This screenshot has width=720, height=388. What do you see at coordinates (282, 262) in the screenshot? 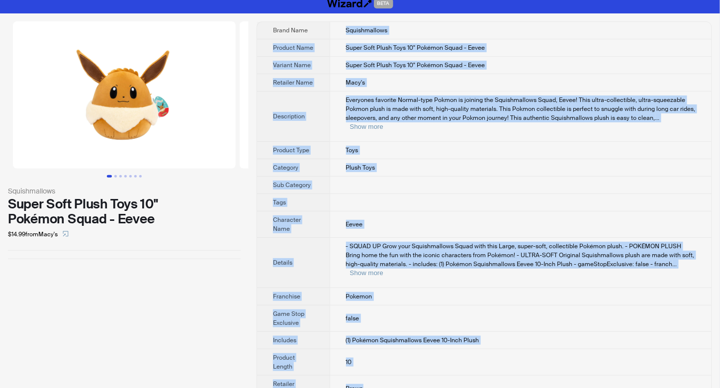
I see `span: Details` at bounding box center [282, 262].